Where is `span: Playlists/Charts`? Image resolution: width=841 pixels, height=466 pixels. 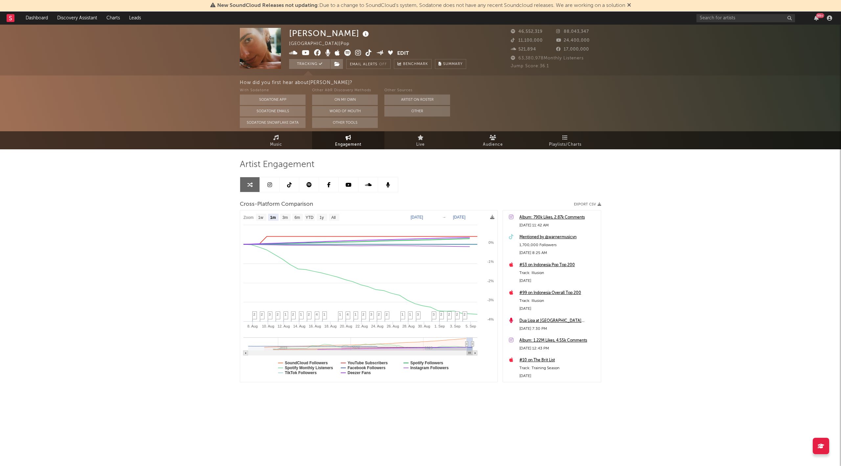
span: Playlists/Charts is located at coordinates (565, 145).